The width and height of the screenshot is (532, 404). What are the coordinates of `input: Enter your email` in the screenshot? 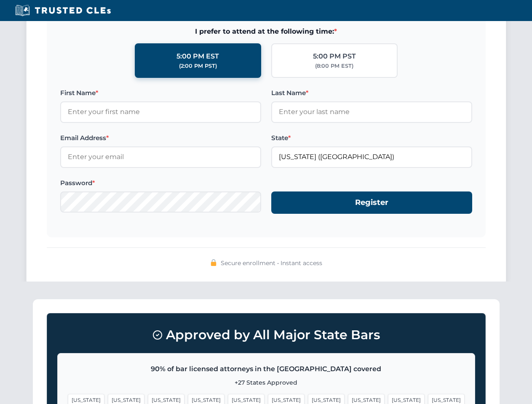 It's located at (160, 157).